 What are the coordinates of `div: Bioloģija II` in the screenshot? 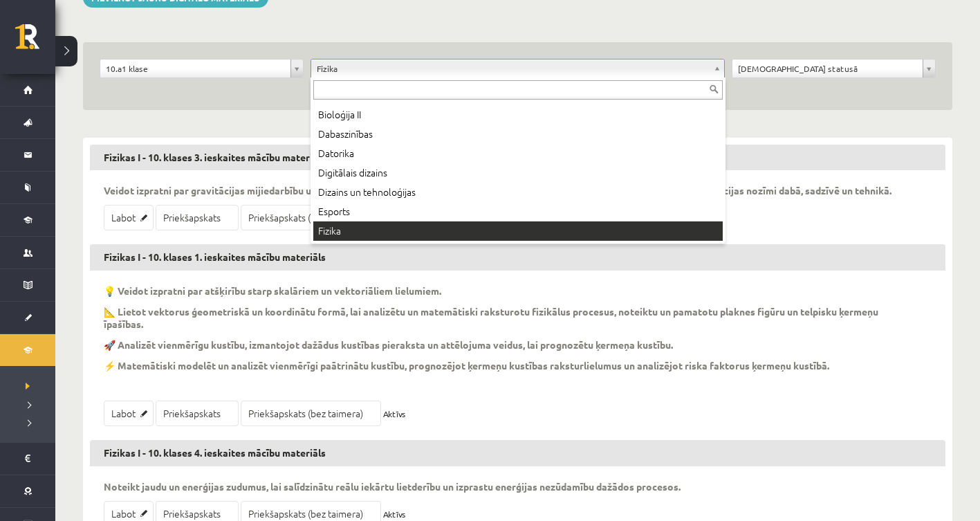 It's located at (518, 115).